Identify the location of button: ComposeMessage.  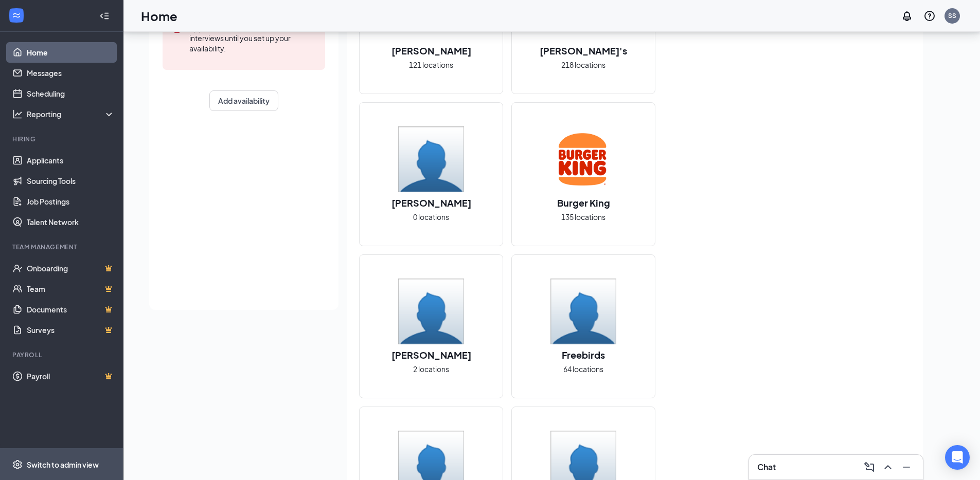
(870, 467).